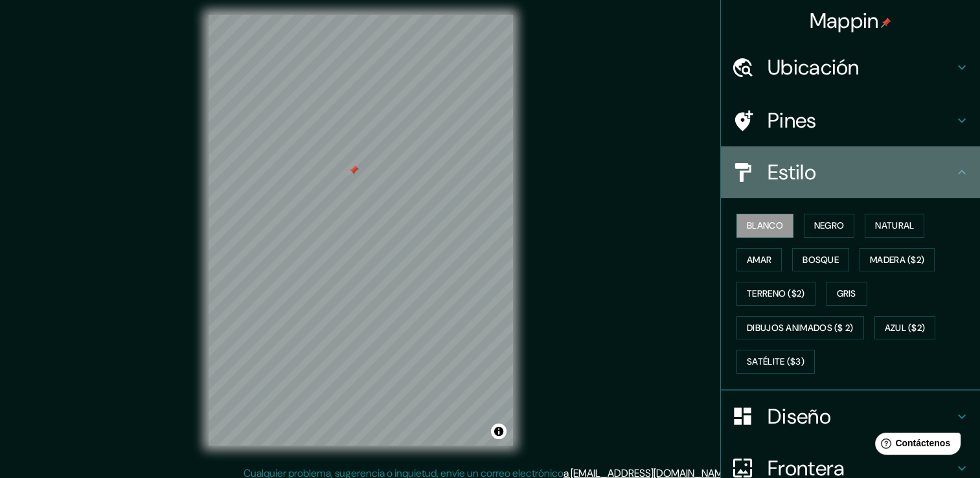 Image resolution: width=980 pixels, height=478 pixels. I want to click on div: Ubicación, so click(851, 67).